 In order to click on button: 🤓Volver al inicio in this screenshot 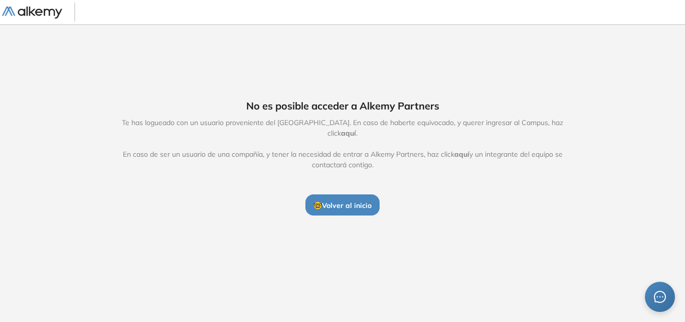, I will do `click(343, 205)`.